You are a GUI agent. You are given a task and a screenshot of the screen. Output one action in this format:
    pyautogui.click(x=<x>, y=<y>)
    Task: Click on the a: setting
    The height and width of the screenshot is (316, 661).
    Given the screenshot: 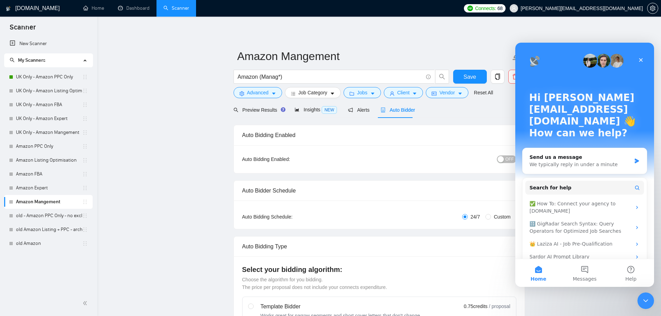 What is the action you would take?
    pyautogui.click(x=653, y=8)
    